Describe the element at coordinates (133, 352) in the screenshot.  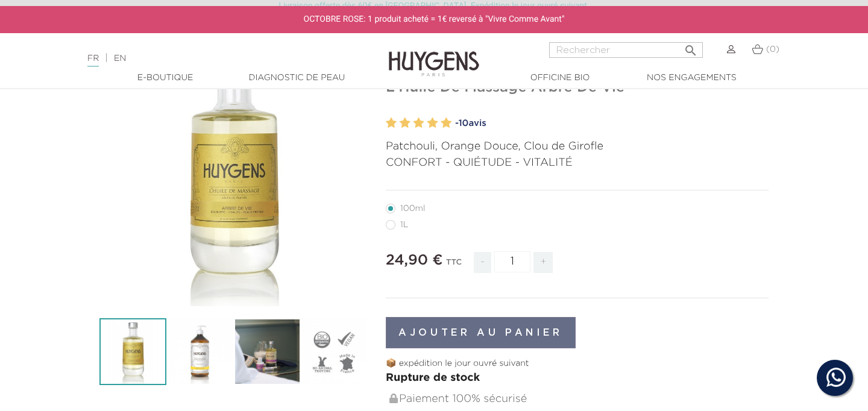
I see `img: L'HUILE DE MASSAGE 100ml ARBRE DE VIE` at that location.